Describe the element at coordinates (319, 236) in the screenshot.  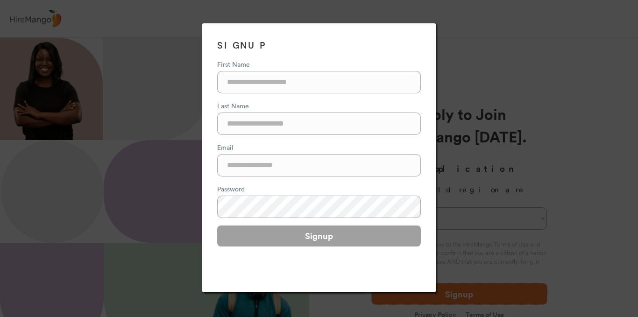
I see `button: Signup` at that location.